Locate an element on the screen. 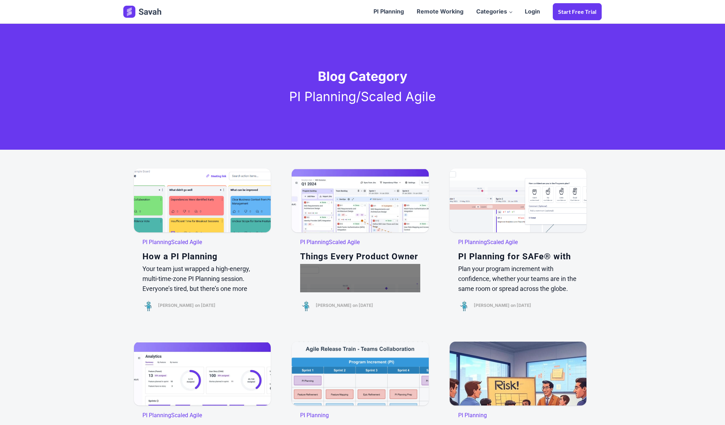 This screenshot has height=425, width=725. a: Scaled Agile is located at coordinates (398, 96).